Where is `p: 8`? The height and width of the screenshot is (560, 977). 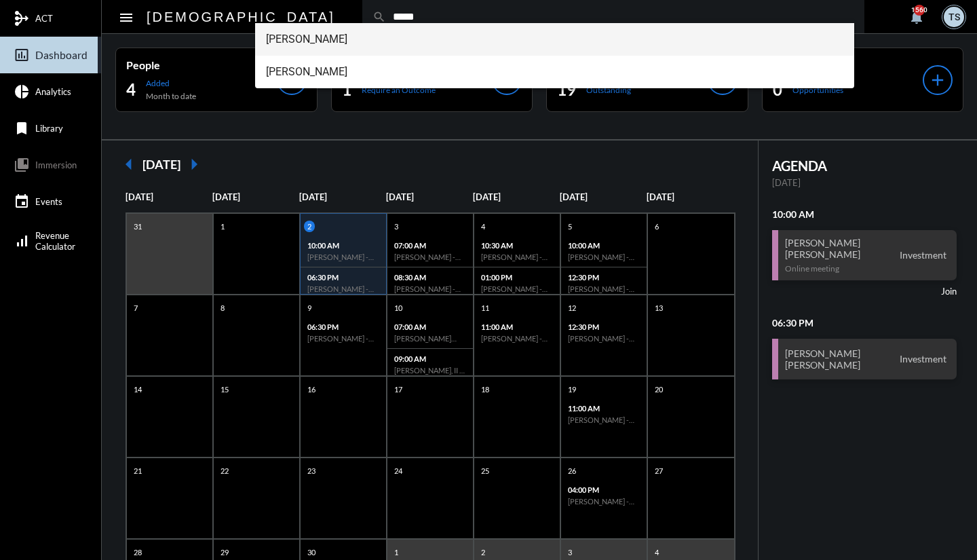 p: 8 is located at coordinates (223, 307).